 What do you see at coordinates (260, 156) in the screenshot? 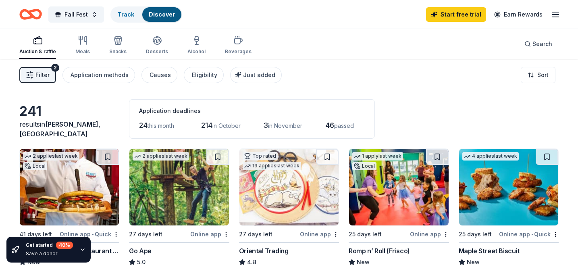
I see `div: Top rated` at bounding box center [260, 156].